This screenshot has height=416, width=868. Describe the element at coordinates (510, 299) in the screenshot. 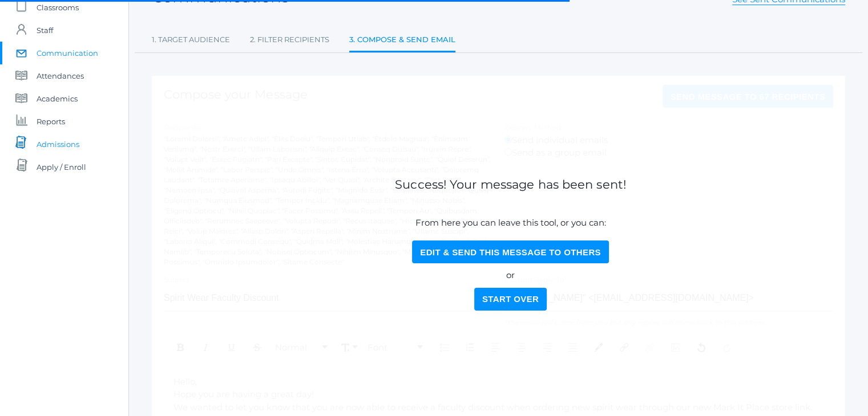

I see `button: Start Over` at that location.